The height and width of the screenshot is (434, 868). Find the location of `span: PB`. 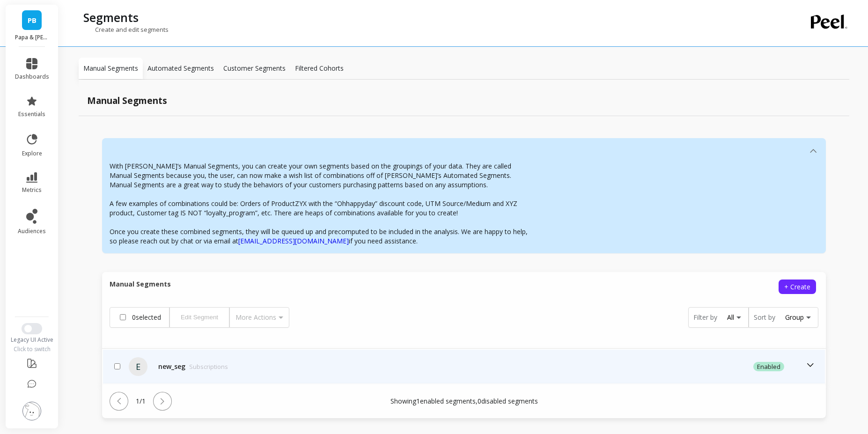

span: PB is located at coordinates (32, 20).